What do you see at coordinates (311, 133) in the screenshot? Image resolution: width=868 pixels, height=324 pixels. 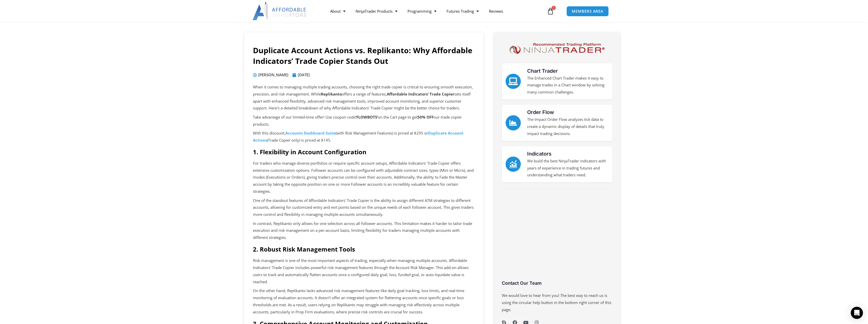 I see `strong: Accounts Dashboard Suite` at bounding box center [311, 133].